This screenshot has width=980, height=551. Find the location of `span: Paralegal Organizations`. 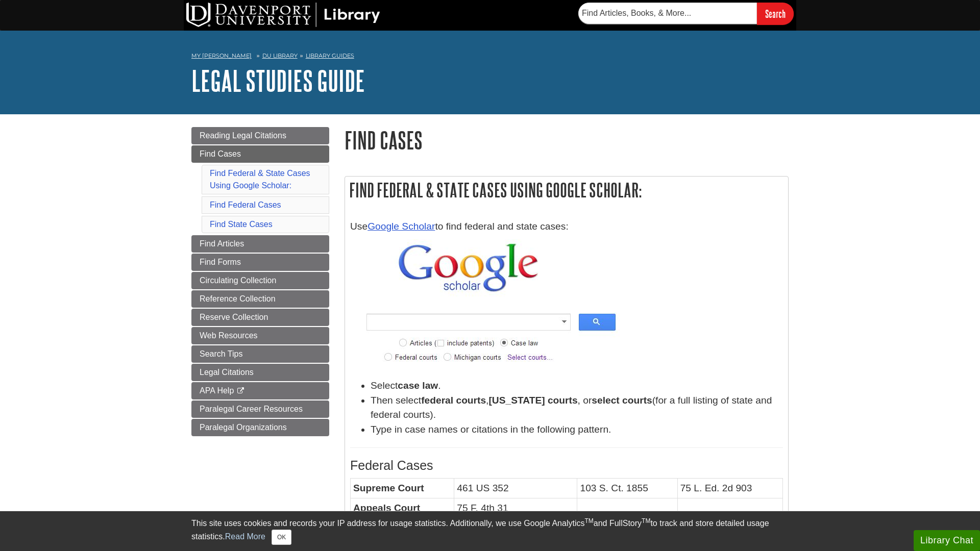

span: Paralegal Organizations is located at coordinates (243, 427).